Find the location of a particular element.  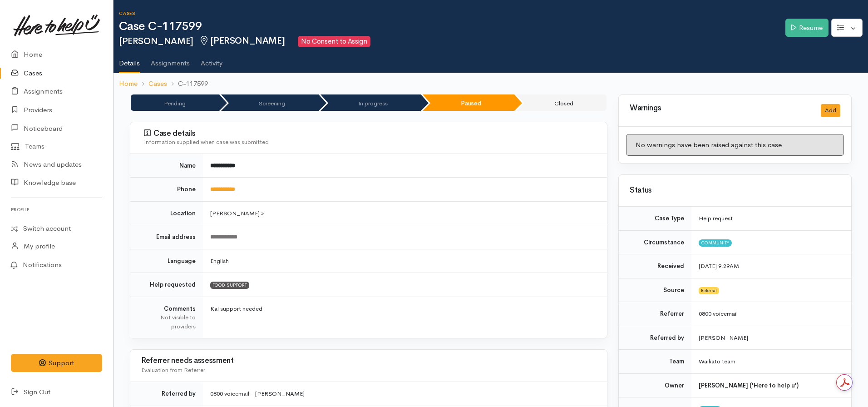

li: Paused is located at coordinates (469, 103).